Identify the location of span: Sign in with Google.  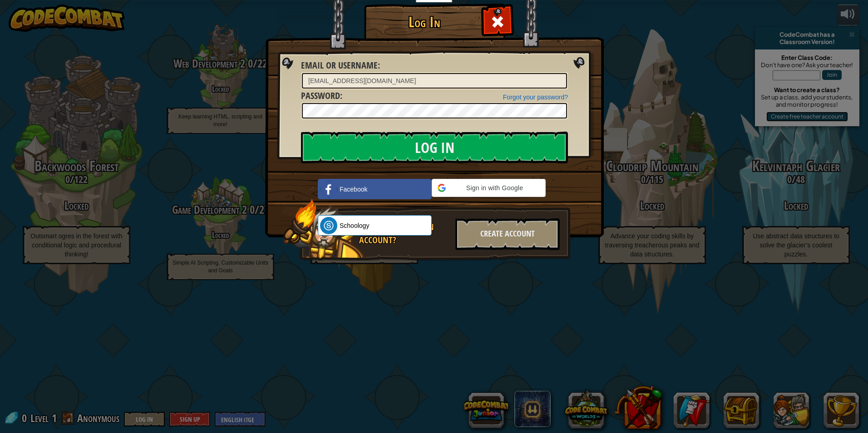
(494, 188).